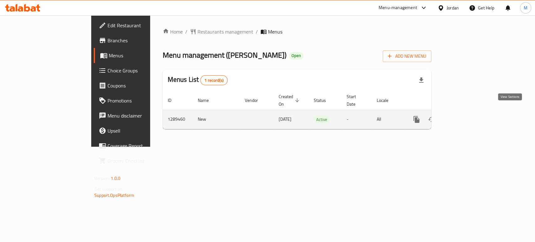  Describe the element at coordinates (214, 80) in the screenshot. I see `span: 1 record(s)` at that location.